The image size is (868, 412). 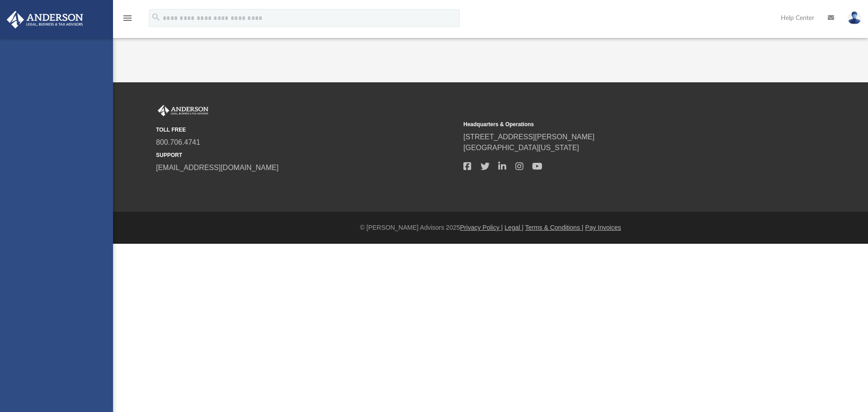 I want to click on small: SUPPORT, so click(x=307, y=155).